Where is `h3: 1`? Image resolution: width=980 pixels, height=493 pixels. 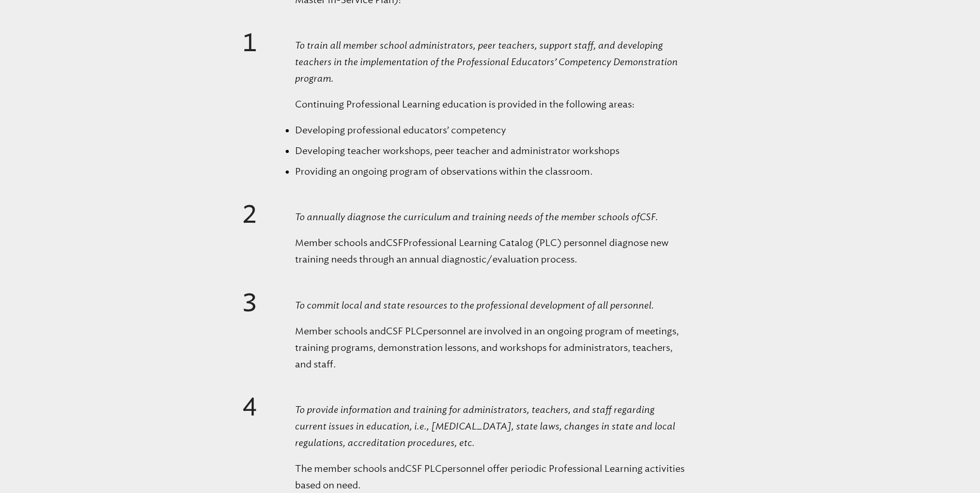 h3: 1 is located at coordinates (490, 43).